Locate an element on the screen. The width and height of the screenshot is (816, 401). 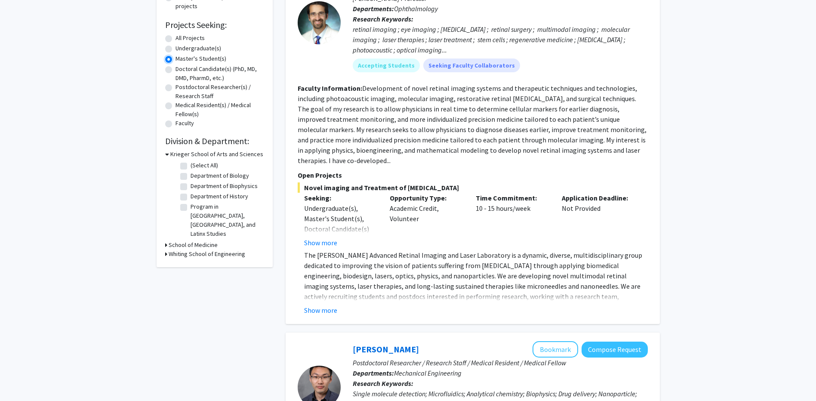
button: Add Sixuan Li to Bookmarks is located at coordinates (555, 349).